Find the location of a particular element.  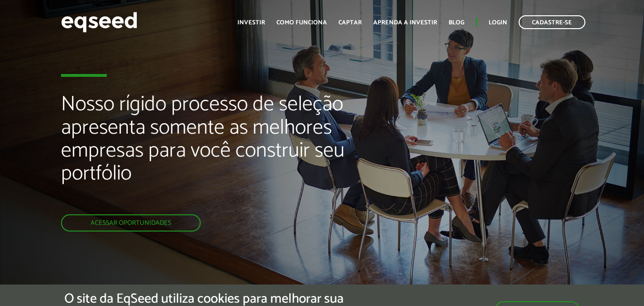

h2: Nosso rígido processo de seleção apresenta somente as melhores empresas para você construir seu p... is located at coordinates (215, 154).